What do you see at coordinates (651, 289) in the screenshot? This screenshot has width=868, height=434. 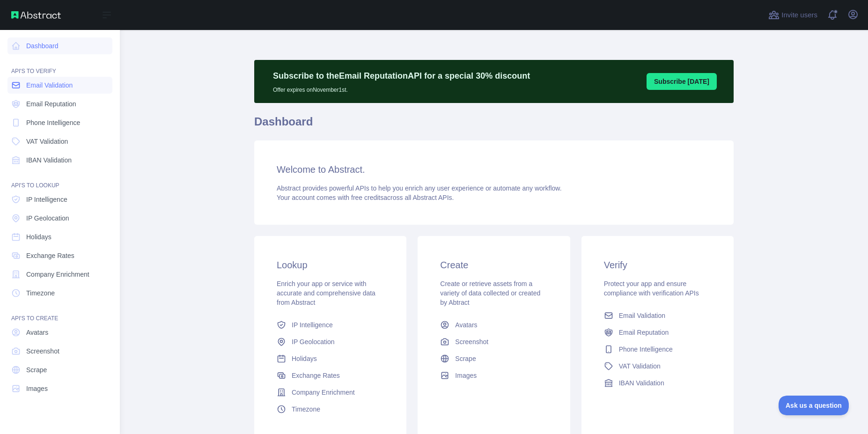 I see `span: Protect your app and ensure compliance with verification APIs` at bounding box center [651, 289].